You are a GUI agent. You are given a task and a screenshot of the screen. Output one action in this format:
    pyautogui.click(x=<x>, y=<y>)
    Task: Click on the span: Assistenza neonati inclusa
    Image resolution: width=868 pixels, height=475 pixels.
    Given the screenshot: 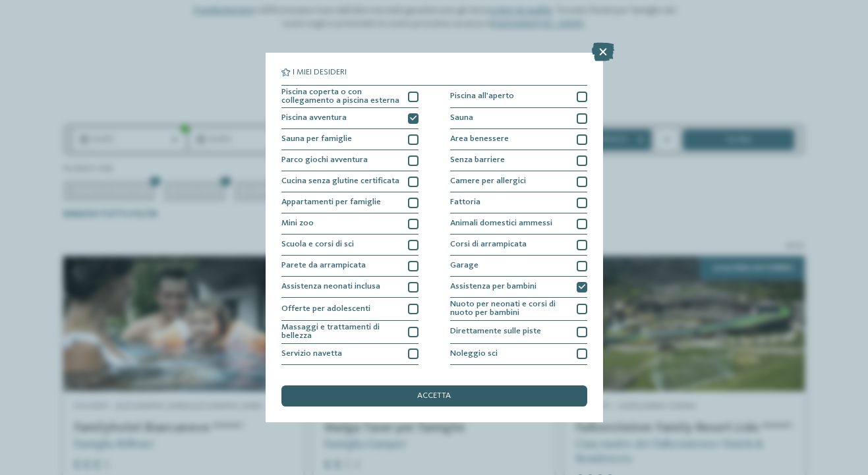 What is the action you would take?
    pyautogui.click(x=331, y=286)
    